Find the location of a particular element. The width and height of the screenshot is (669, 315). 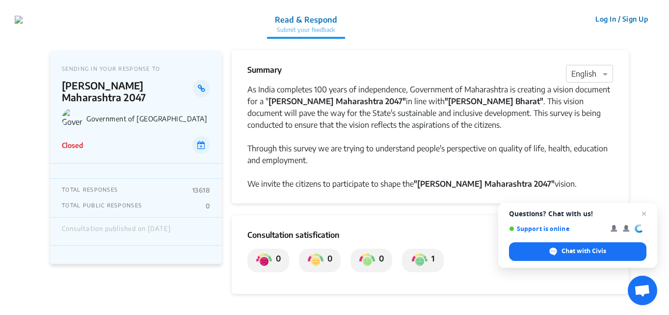

img: private_dissatisfied.png is located at coordinates (264, 260).